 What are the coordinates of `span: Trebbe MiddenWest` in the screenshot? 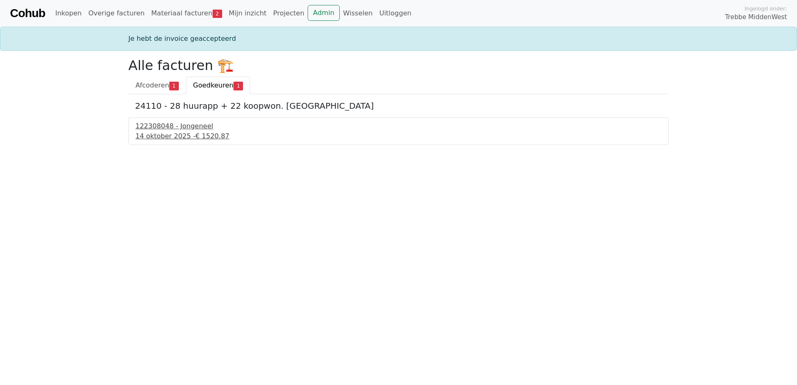 It's located at (755, 17).